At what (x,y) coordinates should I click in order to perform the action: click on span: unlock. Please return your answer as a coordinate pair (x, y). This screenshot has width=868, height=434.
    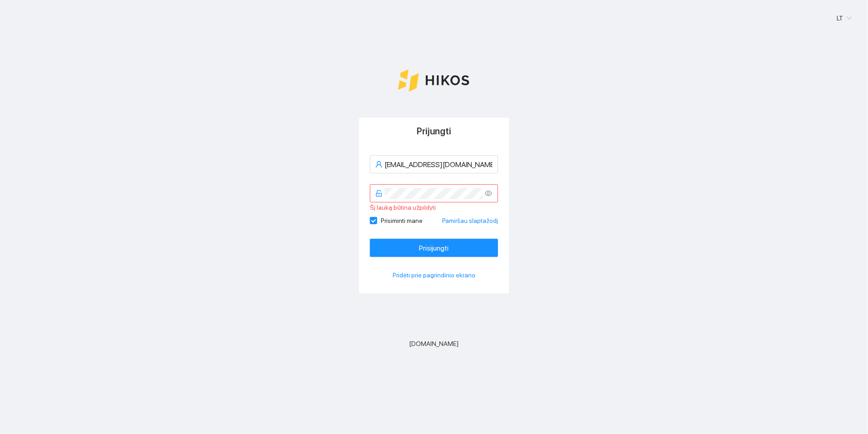
    Looking at the image, I should click on (379, 194).